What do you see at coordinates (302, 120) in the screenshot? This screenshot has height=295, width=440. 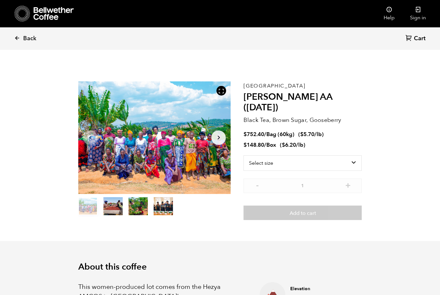 I see `p: Black Tea, Brown Sugar, Gooseberry` at bounding box center [302, 120].